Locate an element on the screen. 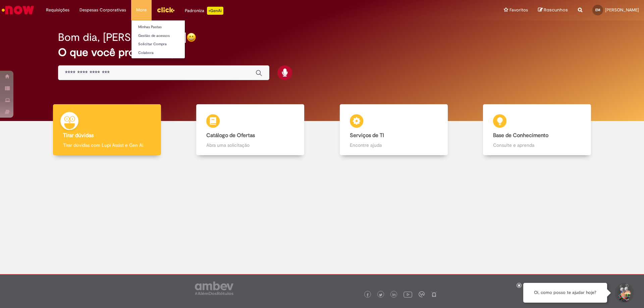 Image resolution: width=644 pixels, height=308 pixels. img: logo_footer_workplace.png is located at coordinates (421, 294).